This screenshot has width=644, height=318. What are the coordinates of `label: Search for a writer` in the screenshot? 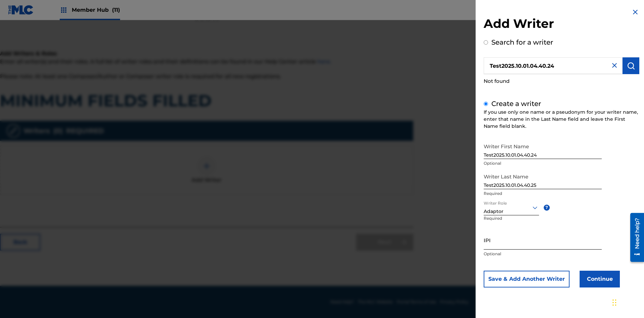 It's located at (522, 42).